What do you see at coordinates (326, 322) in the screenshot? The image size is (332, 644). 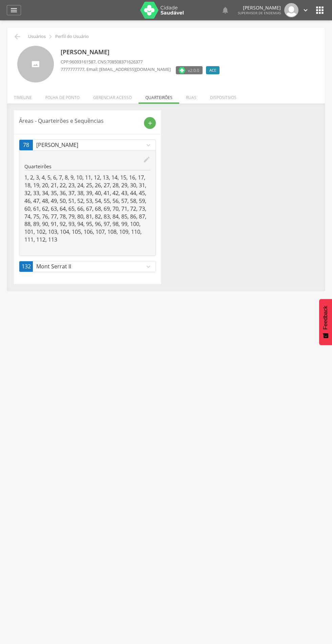 I see `button: Feedback - Mostrar pesquisa` at bounding box center [326, 322].